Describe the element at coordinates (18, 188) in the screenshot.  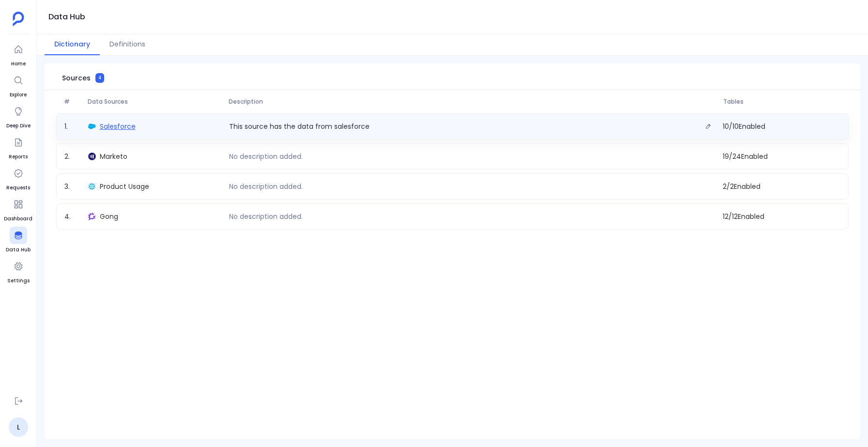
I see `span: Requests` at that location.